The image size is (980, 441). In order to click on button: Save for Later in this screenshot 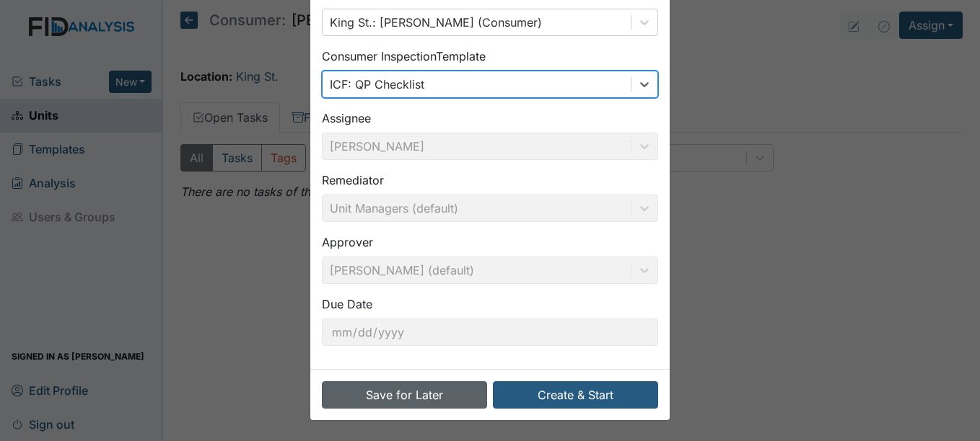, I will do `click(404, 395)`.